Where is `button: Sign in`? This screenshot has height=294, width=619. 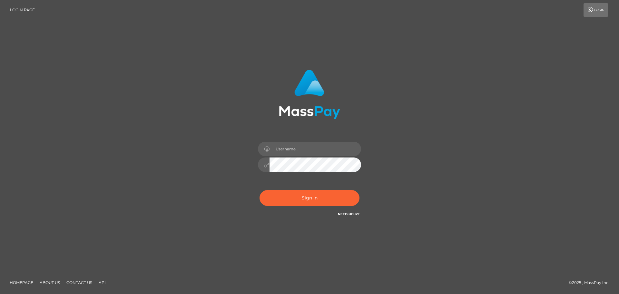
button: Sign in is located at coordinates (309, 198).